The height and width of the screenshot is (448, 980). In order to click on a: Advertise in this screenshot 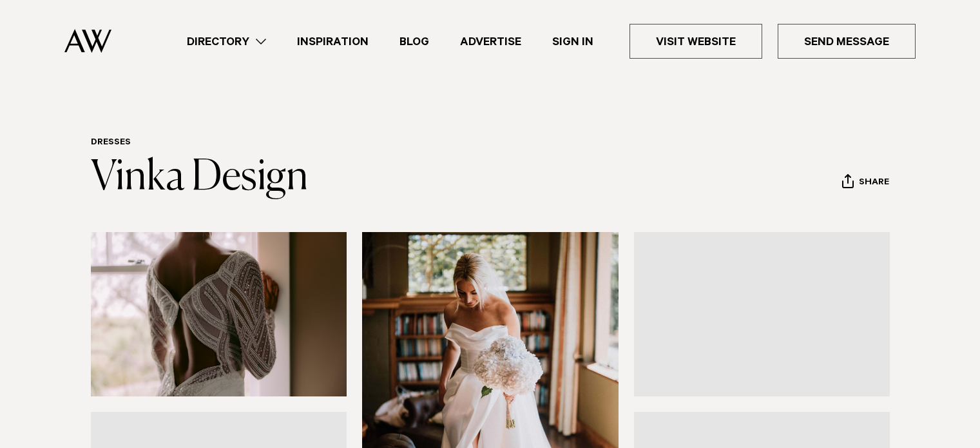, I will do `click(490, 41)`.